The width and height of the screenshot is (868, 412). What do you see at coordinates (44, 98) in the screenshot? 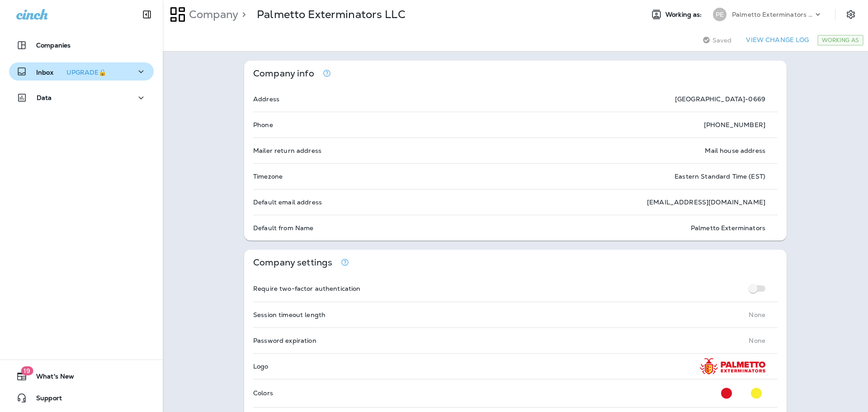
I see `p: Data` at bounding box center [44, 98].